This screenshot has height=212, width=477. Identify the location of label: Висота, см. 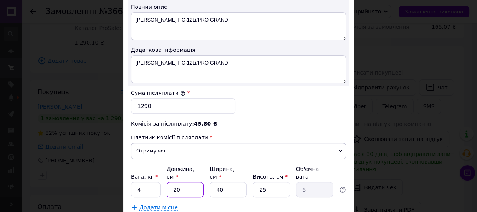
(270, 176).